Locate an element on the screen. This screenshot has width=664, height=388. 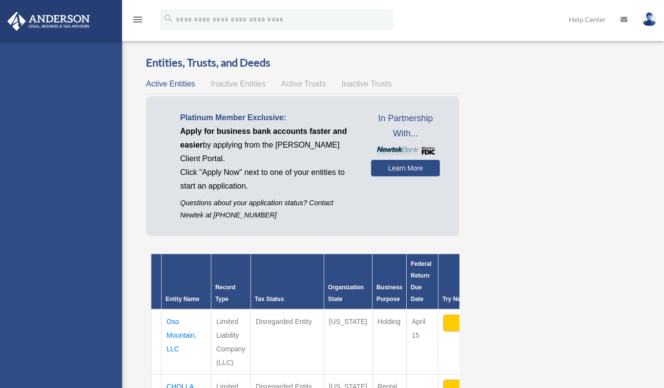
div: Try Newtek Bank is located at coordinates (491, 299).